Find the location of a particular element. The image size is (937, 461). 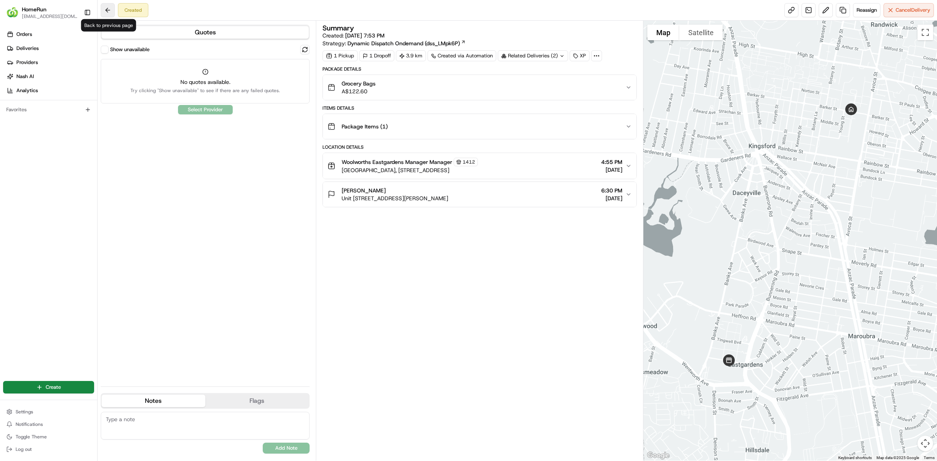

button: Settings is located at coordinates (48, 412).